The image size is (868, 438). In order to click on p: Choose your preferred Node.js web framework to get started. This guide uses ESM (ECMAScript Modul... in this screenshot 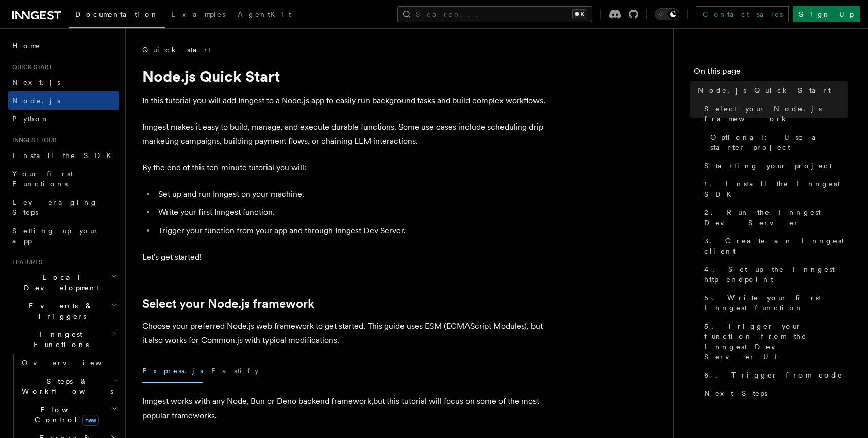, I will do `click(345, 333)`.